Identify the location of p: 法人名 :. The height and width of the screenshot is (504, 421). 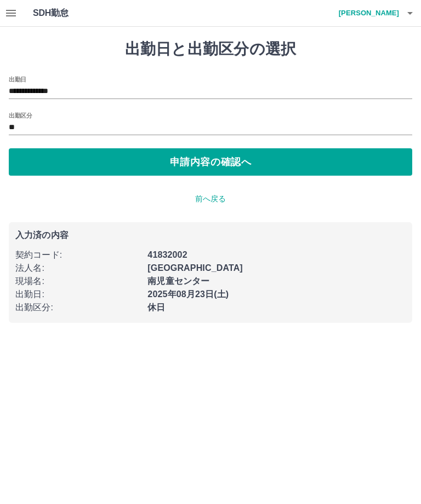
(78, 268).